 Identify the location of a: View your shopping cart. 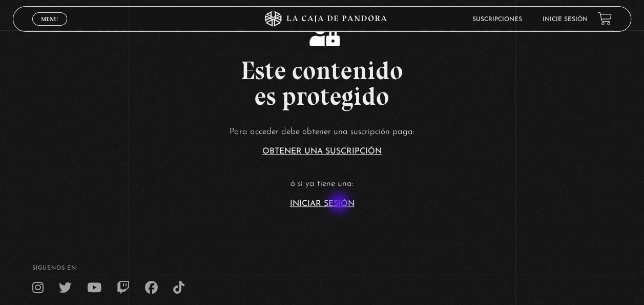
(604, 18).